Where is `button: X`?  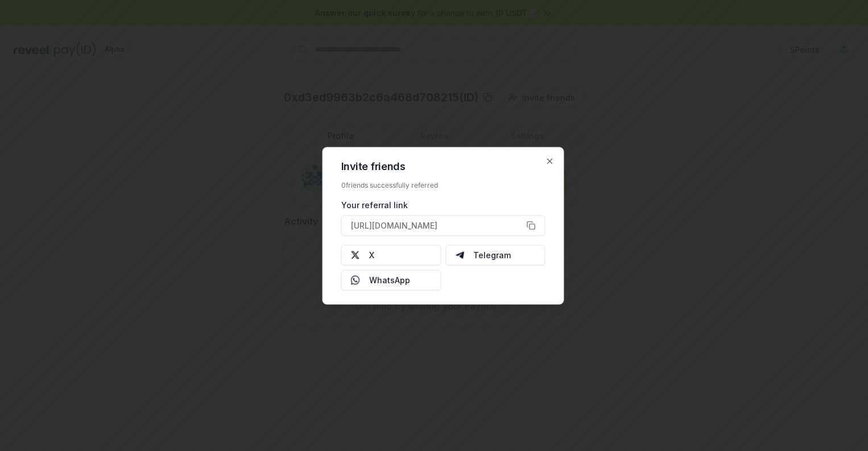
button: X is located at coordinates (392, 254).